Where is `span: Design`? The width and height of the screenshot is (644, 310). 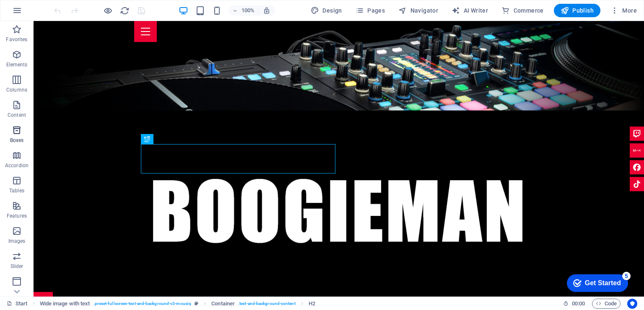 span: Design is located at coordinates (326, 10).